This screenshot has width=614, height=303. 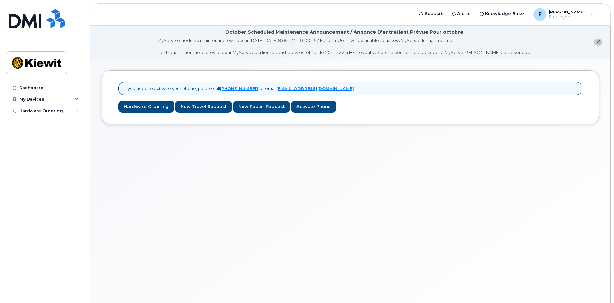 I want to click on button: close notification, so click(x=598, y=42).